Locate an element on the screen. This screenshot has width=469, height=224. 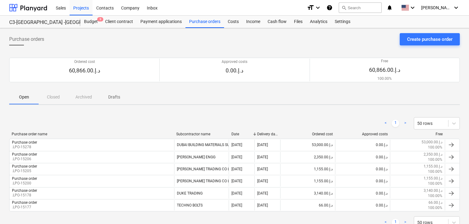
p: .LPO-15206 is located at coordinates (25, 159).